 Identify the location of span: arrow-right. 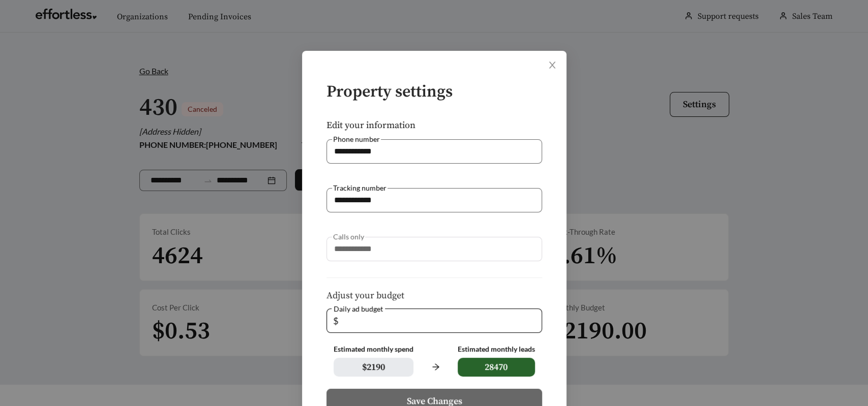
(435, 367).